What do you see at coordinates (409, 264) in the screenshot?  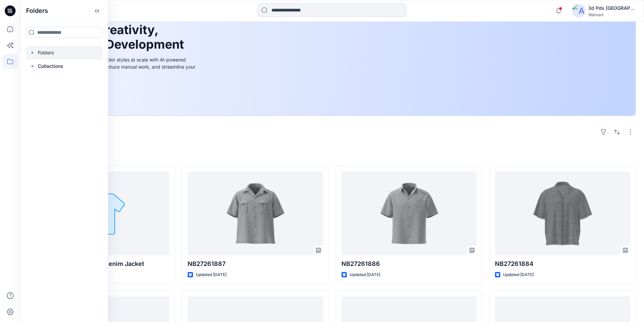 I see `p: NB27261886` at bounding box center [409, 264].